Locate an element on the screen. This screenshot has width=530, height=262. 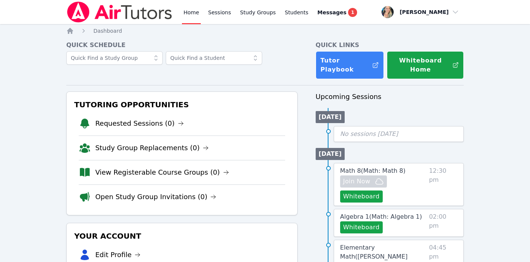
a: Edit Profile is located at coordinates (118, 255).